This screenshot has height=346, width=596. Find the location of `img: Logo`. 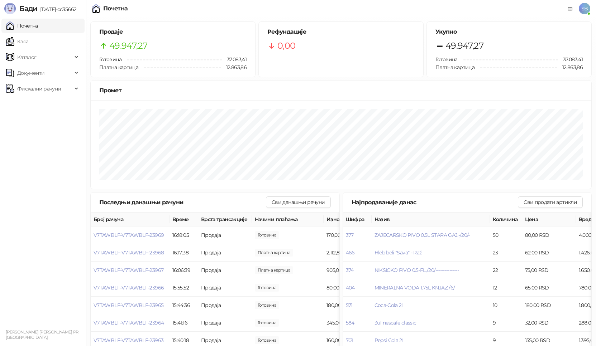

img: Logo is located at coordinates (10, 9).